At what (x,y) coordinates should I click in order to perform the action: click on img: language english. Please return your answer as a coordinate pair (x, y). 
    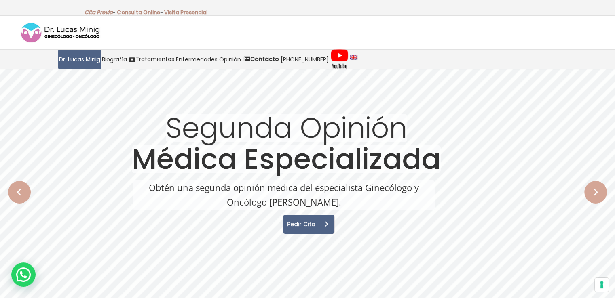
    Looking at the image, I should click on (354, 57).